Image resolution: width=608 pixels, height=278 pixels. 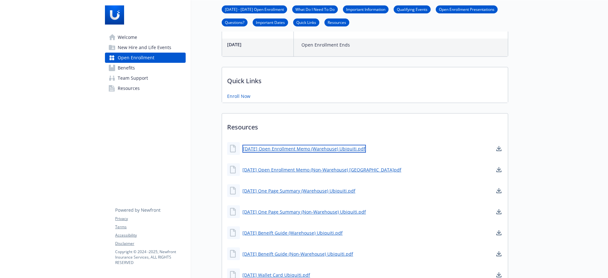 I want to click on a: Welcome, so click(x=145, y=37).